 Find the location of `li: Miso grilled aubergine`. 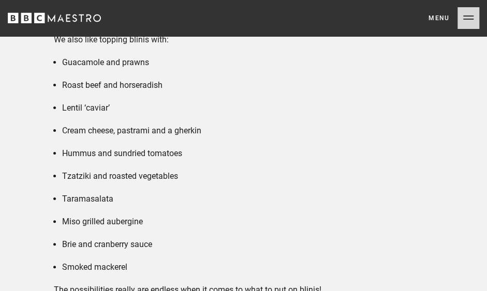

li: Miso grilled aubergine is located at coordinates (247, 222).